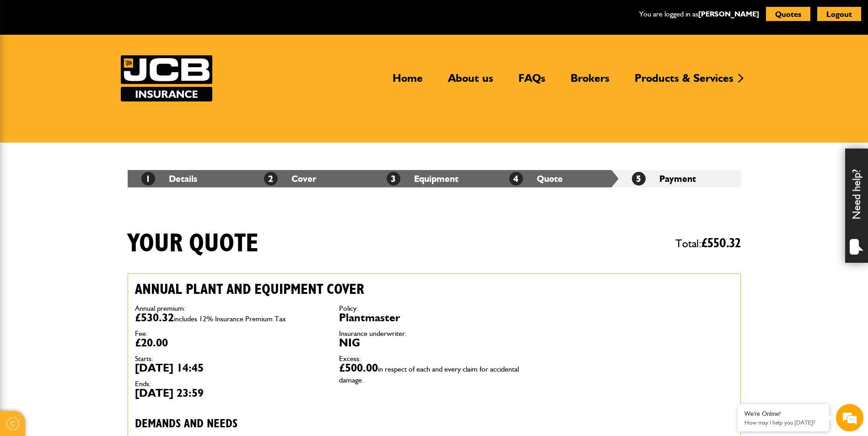 This screenshot has width=868, height=436. I want to click on span: 3, so click(394, 179).